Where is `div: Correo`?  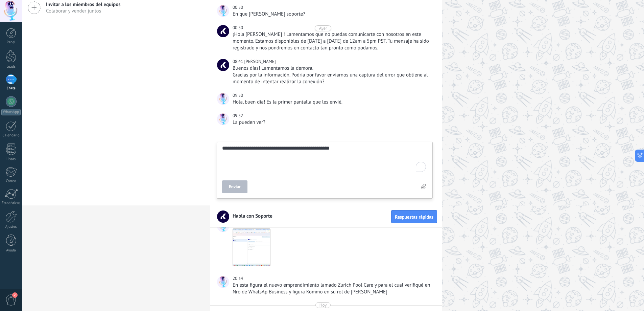
div: Correo is located at coordinates (11, 181).